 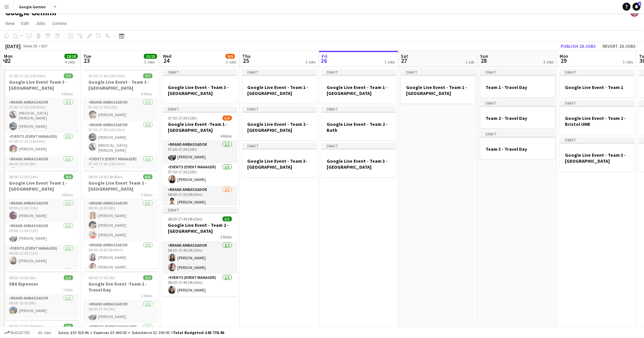 I want to click on div: 1 Job, so click(x=470, y=62).